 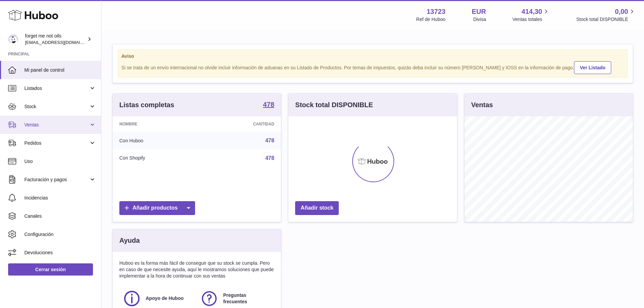 I want to click on span: Apoyo de Huboo, so click(x=165, y=298).